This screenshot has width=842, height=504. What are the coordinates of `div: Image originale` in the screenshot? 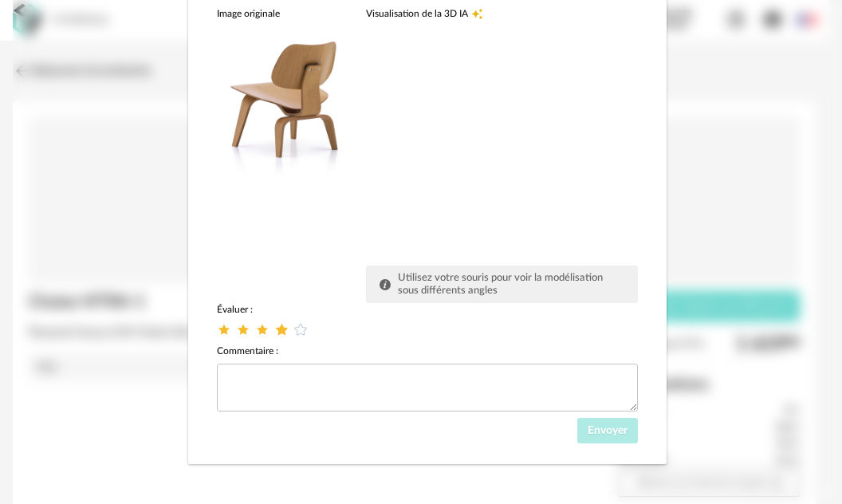 It's located at (285, 14).